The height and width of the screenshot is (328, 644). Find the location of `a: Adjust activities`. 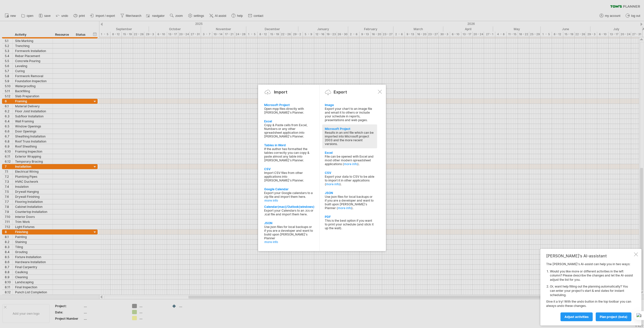

a: Adjust activities is located at coordinates (577, 317).